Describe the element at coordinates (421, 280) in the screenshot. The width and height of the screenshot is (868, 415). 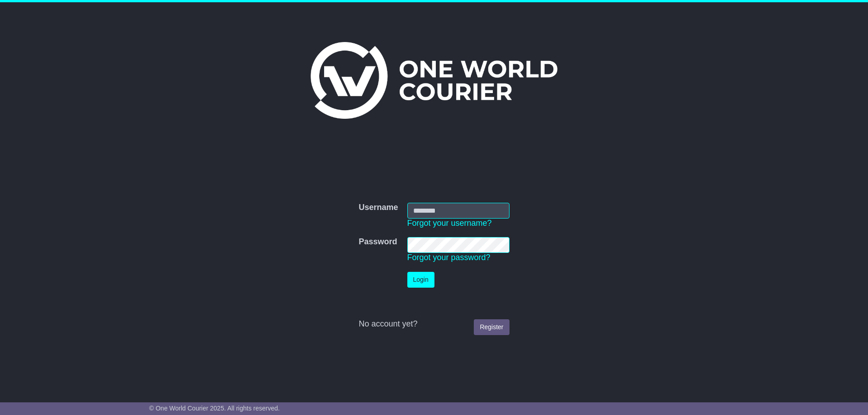
I see `button: Login` at that location.